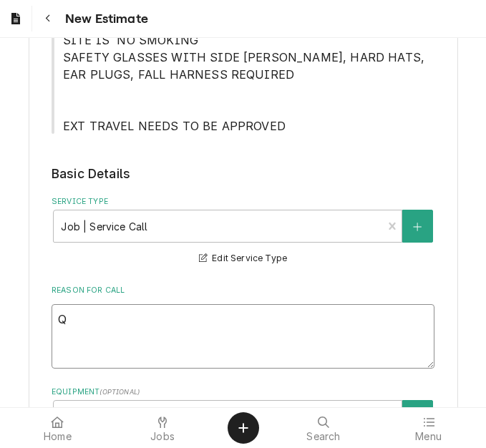  What do you see at coordinates (57, 437) in the screenshot?
I see `span: Home` at bounding box center [57, 437].